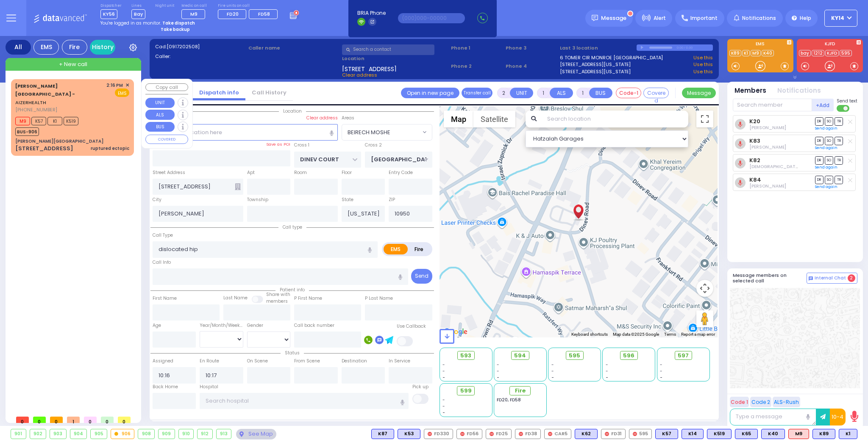  I want to click on div: K89, so click(824, 434).